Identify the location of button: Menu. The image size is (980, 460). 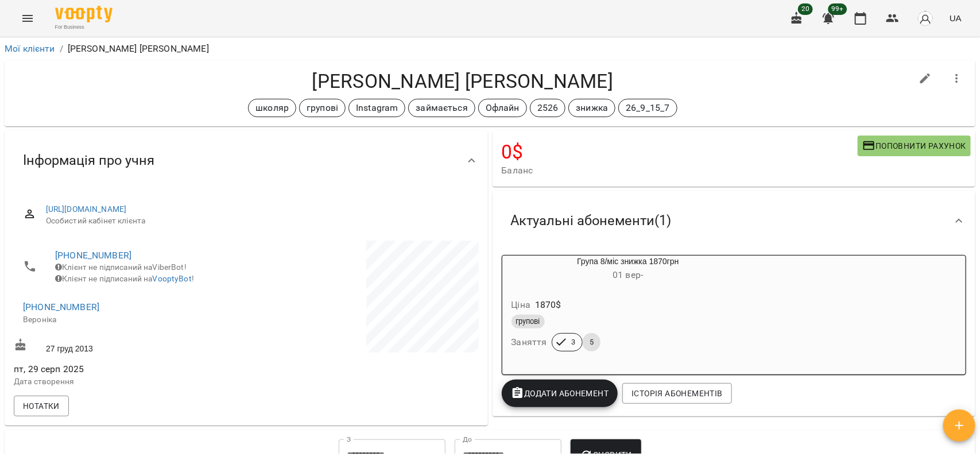
(28, 18).